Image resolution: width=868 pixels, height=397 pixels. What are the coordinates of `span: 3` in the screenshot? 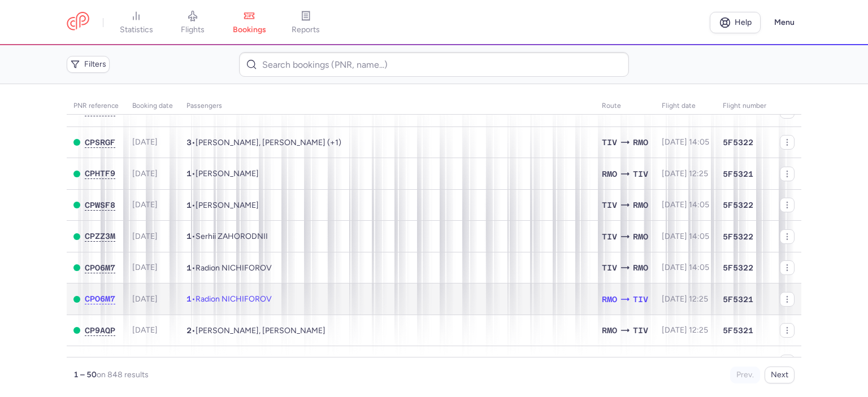 It's located at (189, 142).